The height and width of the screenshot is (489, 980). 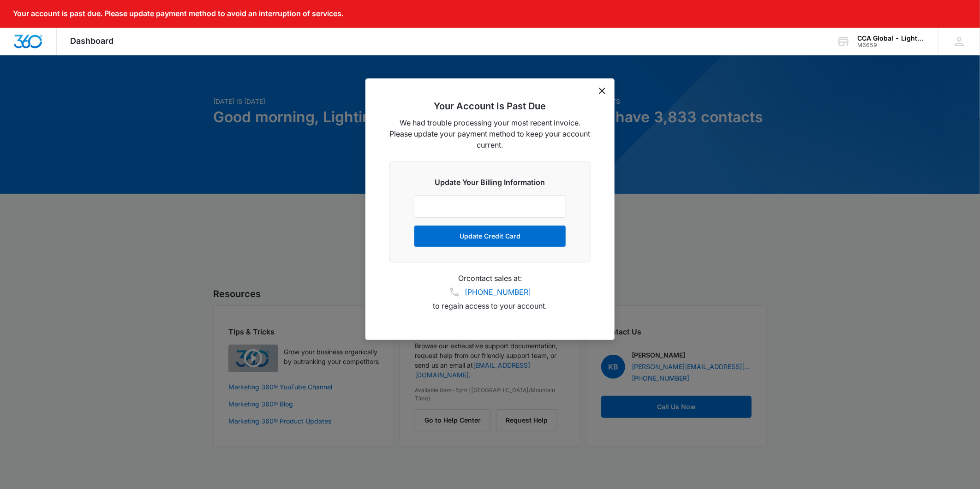 What do you see at coordinates (890, 45) in the screenshot?
I see `div: account id` at bounding box center [890, 45].